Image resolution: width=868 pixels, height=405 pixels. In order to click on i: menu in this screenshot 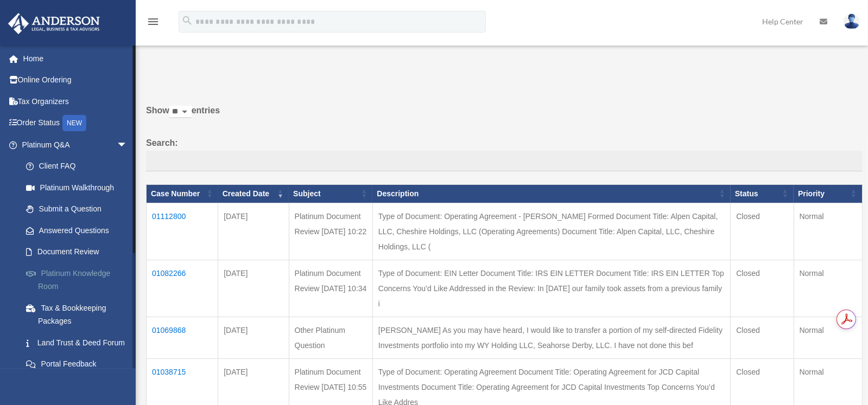, I will do `click(153, 22)`.